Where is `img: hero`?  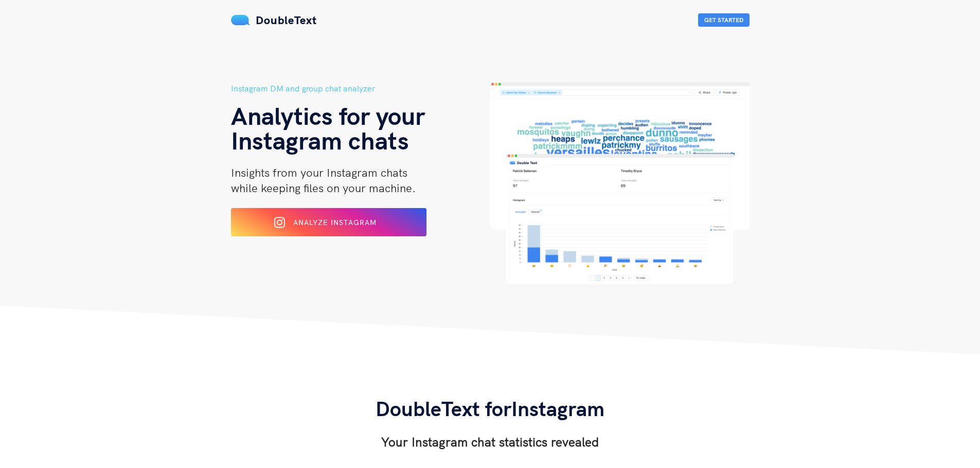
img: hero is located at coordinates (620, 183).